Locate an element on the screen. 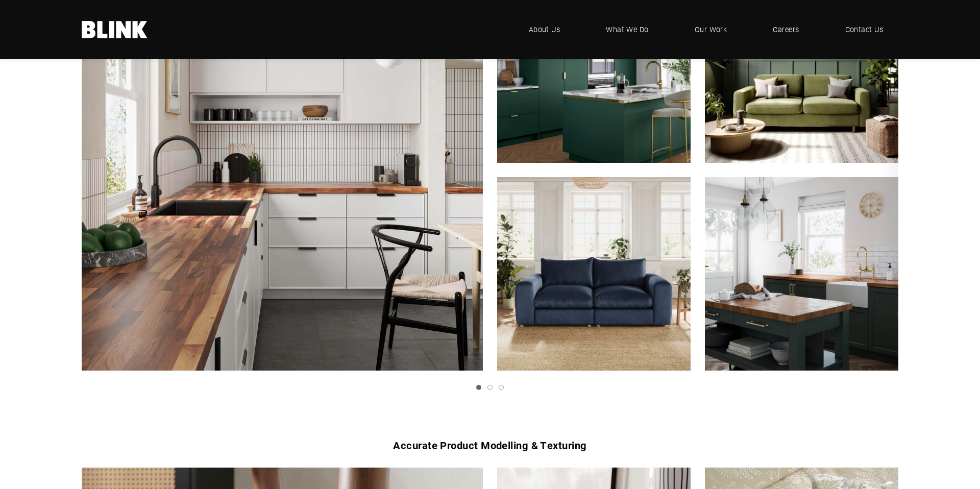 The image size is (980, 489). h1: Accurate Product Modelling & Texturing is located at coordinates (490, 445).